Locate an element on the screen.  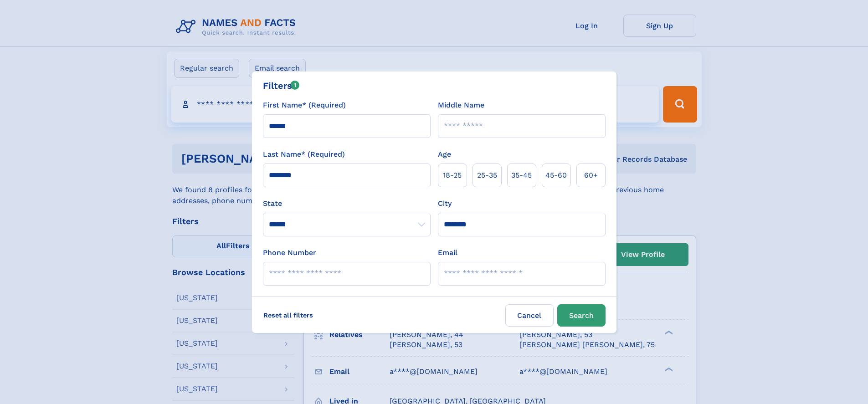
label: Email is located at coordinates (448, 253).